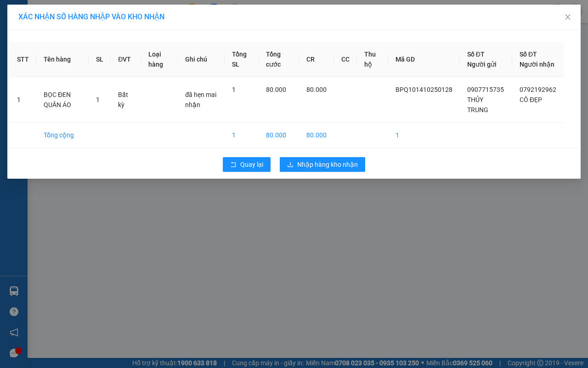 This screenshot has width=588, height=368. What do you see at coordinates (91, 17) in the screenshot?
I see `span: XÁC NHẬN SỐ HÀNG NHẬP VÀO KHO NHẬN` at bounding box center [91, 17].